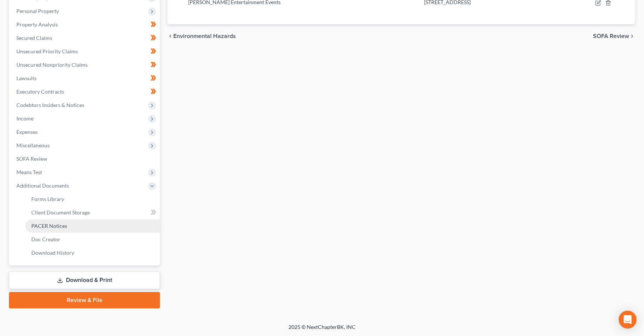 Image resolution: width=644 pixels, height=336 pixels. What do you see at coordinates (84, 301) in the screenshot?
I see `a: Review & File` at bounding box center [84, 301].